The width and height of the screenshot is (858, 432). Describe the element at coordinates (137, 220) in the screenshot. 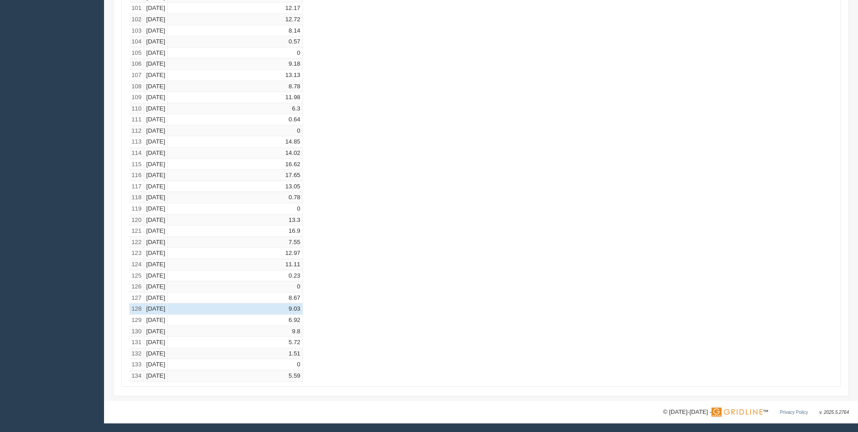

I see `td: 120` at that location.